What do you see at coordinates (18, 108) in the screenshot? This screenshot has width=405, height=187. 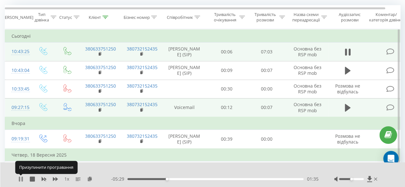 I see `div: 09:27:15` at bounding box center [18, 108].